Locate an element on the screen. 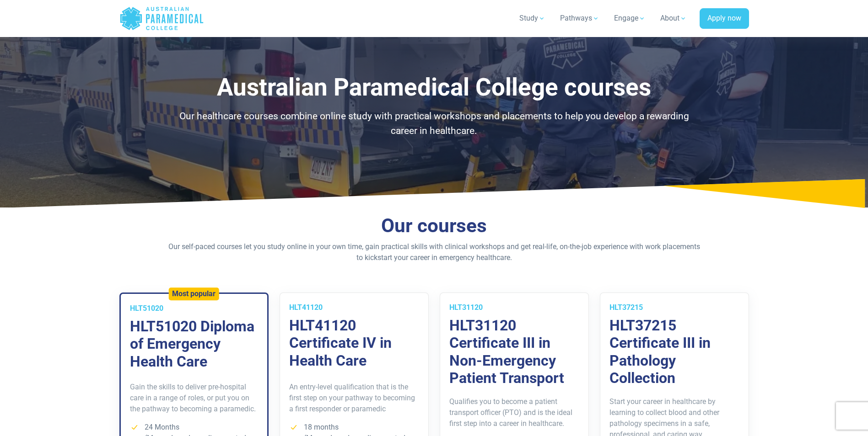  h3: HLT51020 Diploma of Emergency Health Care is located at coordinates (194, 344).